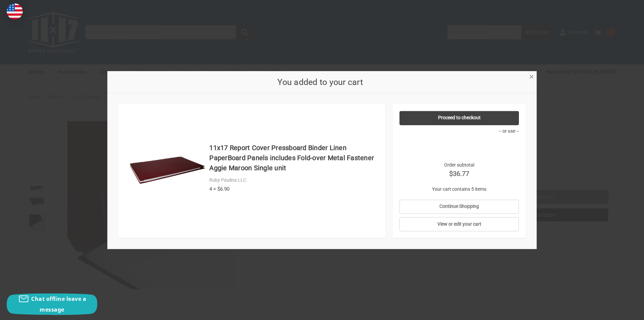 Image resolution: width=644 pixels, height=320 pixels. Describe the element at coordinates (459, 118) in the screenshot. I see `a: Proceed to checkout` at that location.